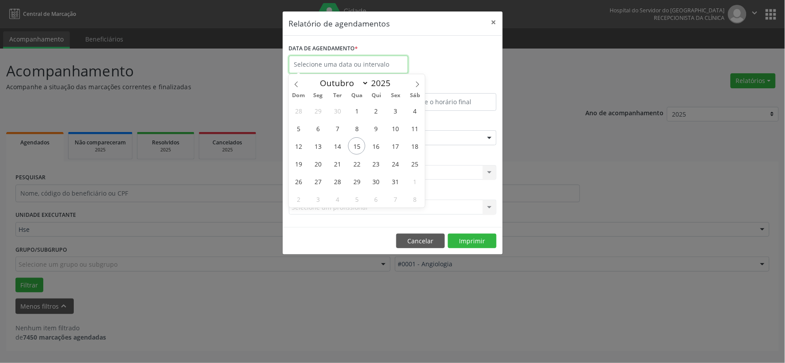 This screenshot has height=363, width=785. I want to click on span: Ter, so click(337, 95).